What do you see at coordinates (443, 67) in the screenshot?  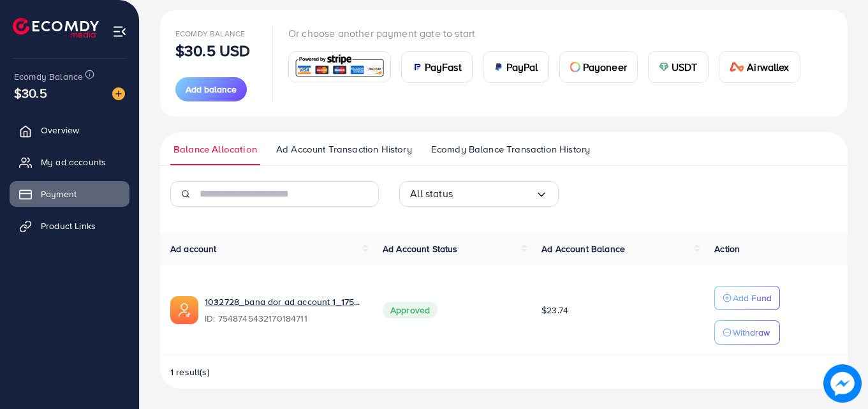 I see `span: PayFast` at bounding box center [443, 67].